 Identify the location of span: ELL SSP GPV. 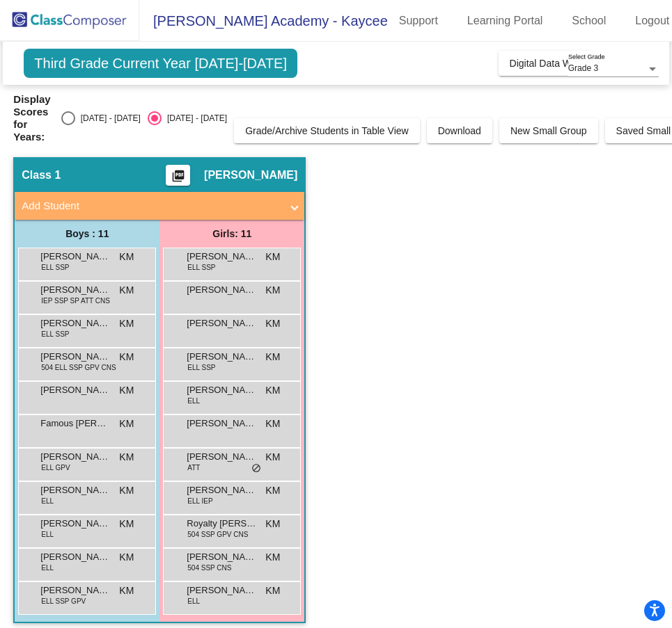
(64, 601).